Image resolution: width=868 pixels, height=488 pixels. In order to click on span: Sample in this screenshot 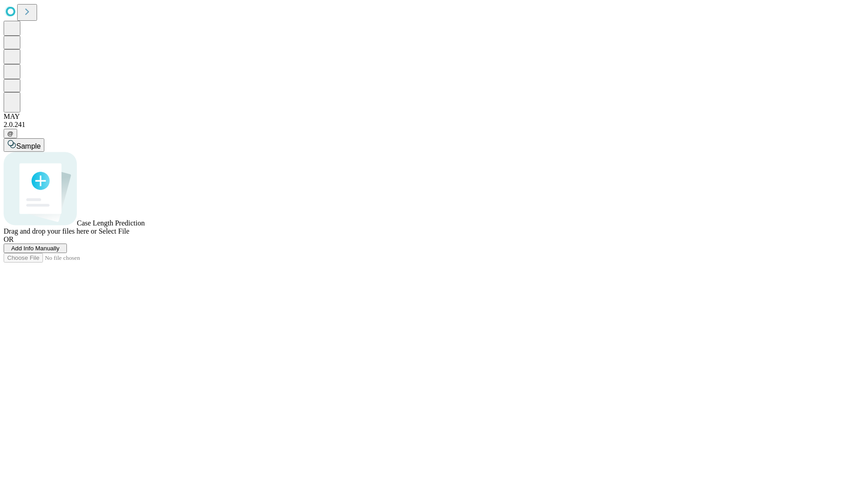, I will do `click(29, 146)`.